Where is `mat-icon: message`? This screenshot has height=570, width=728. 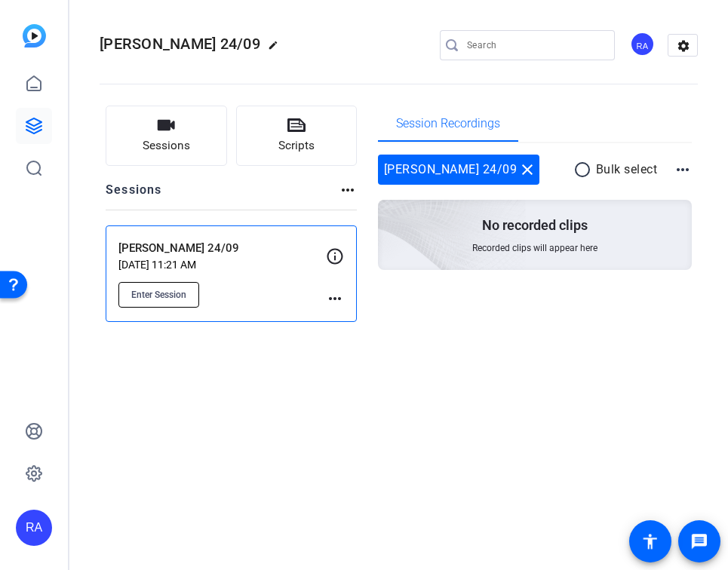 mat-icon: message is located at coordinates (700, 542).